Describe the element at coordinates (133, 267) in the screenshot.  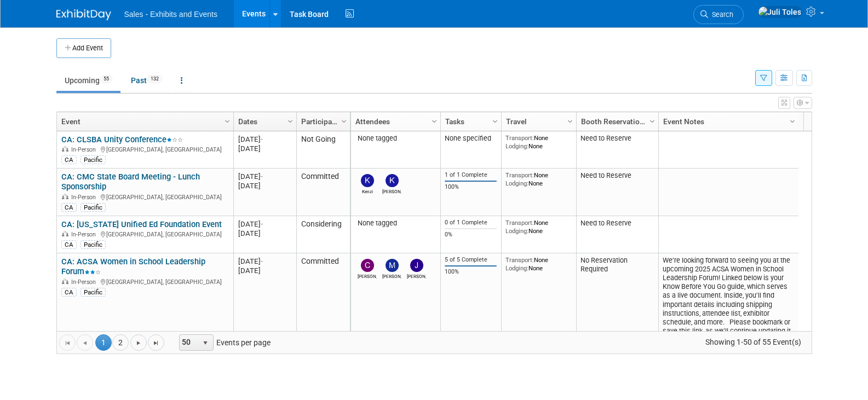
I see `a: CA: ACSA Women in School Leadership Forum` at that location.